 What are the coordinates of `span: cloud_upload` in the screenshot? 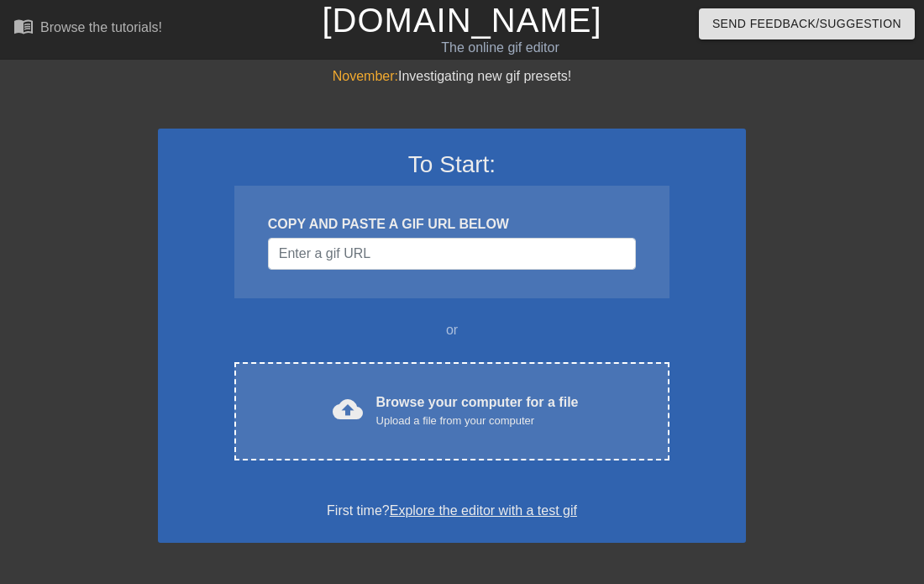 It's located at (348, 409).